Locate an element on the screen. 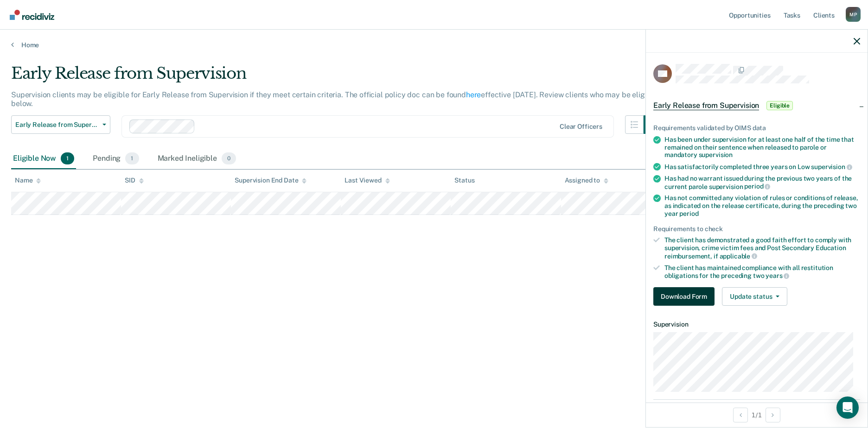 Image resolution: width=868 pixels, height=428 pixels. span: Eligible is located at coordinates (779, 106).